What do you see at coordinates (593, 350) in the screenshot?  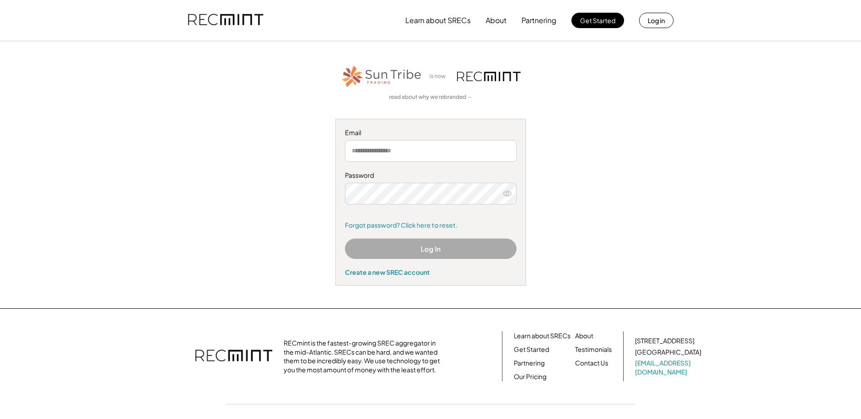 I see `a: Testimonials` at bounding box center [593, 350].